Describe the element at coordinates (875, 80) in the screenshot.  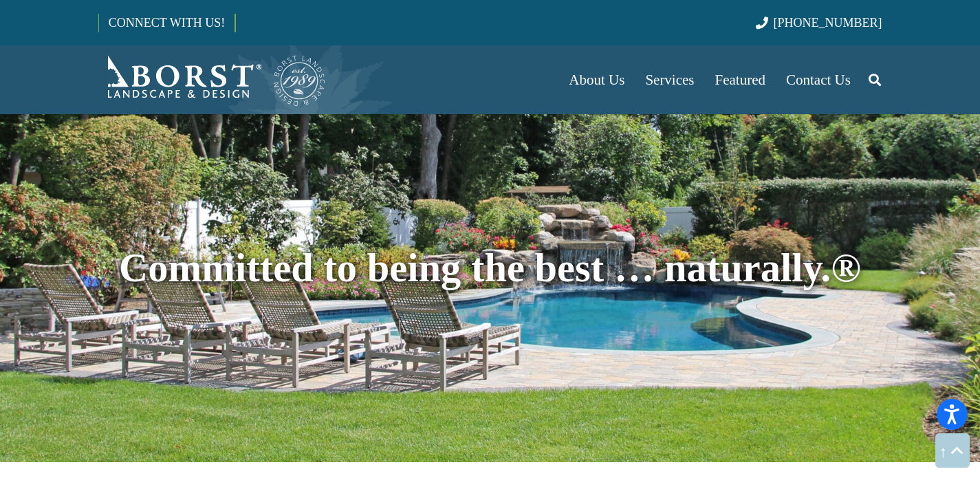
I see `a: Search` at that location.